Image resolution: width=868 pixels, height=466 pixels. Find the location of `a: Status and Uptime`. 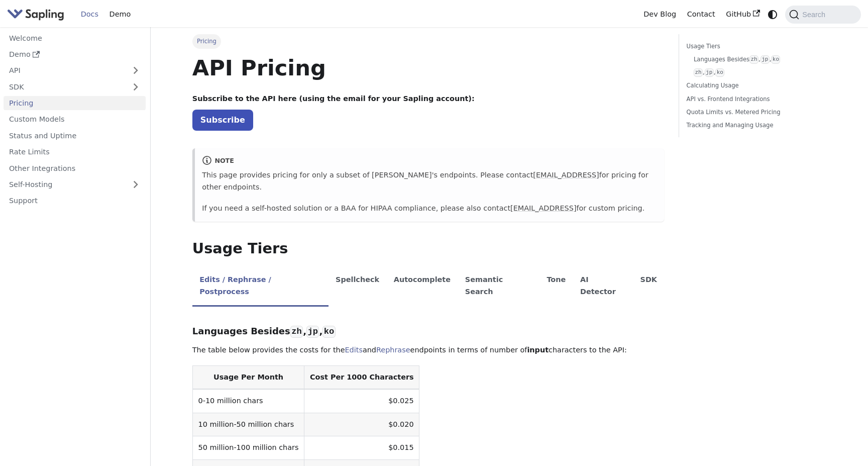

a: Status and Uptime is located at coordinates (75, 136).